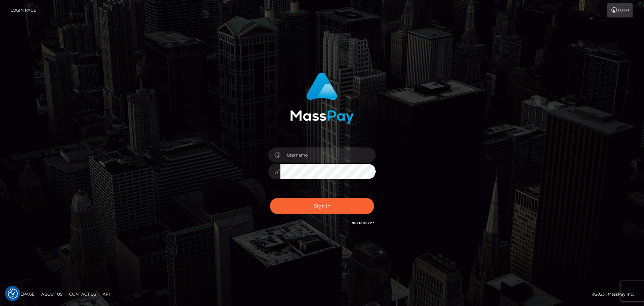  Describe the element at coordinates (13, 293) in the screenshot. I see `button: Consent Preferences` at that location.